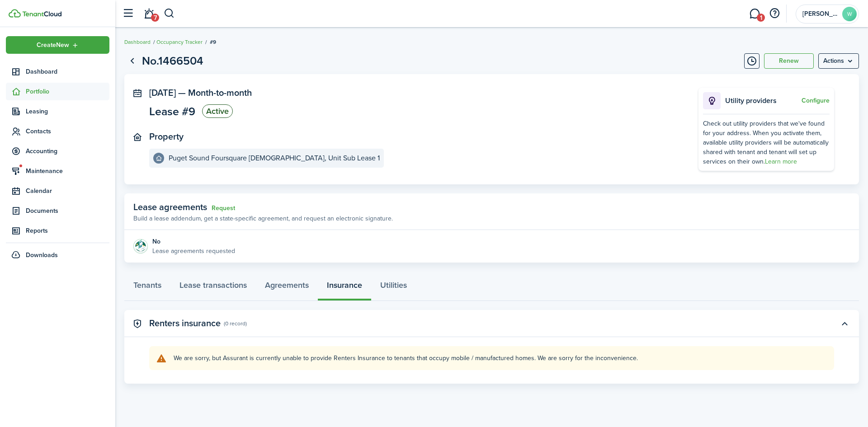  I want to click on button: Open sidebar, so click(128, 14).